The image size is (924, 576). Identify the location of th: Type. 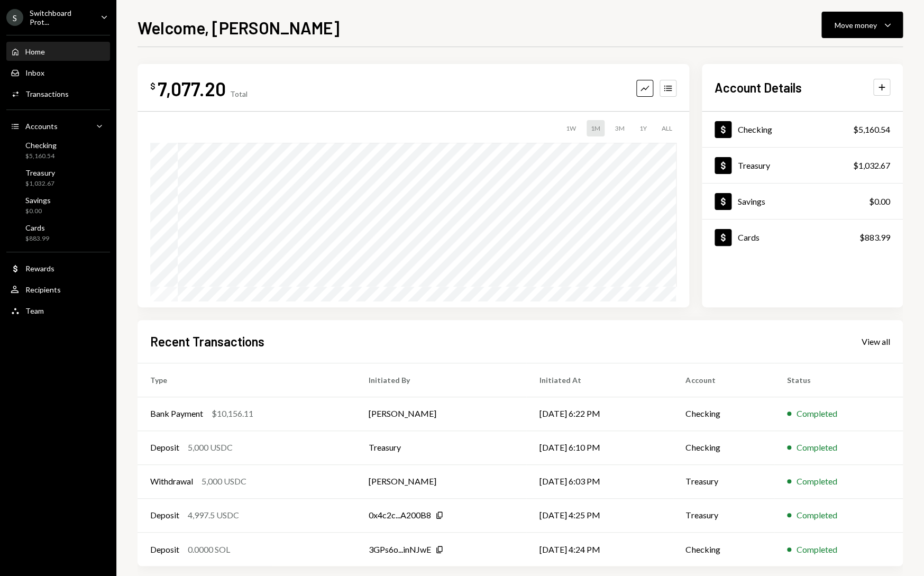
(246, 379).